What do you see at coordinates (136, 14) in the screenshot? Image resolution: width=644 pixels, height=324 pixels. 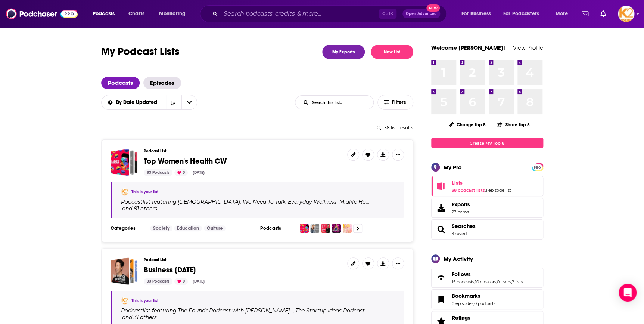 I see `span: Charts` at bounding box center [136, 14].